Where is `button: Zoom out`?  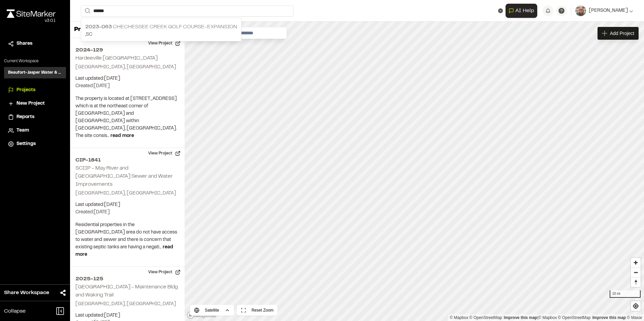 button: Zoom out is located at coordinates (636, 272).